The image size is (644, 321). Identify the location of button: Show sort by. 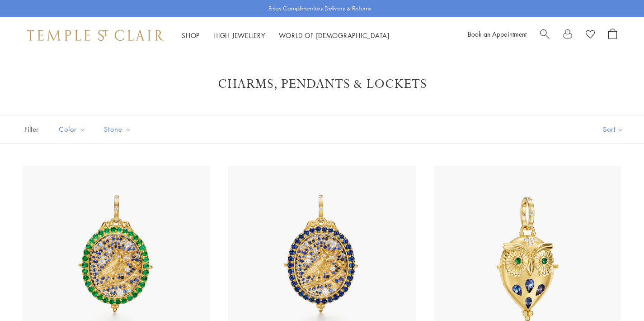
(613, 129).